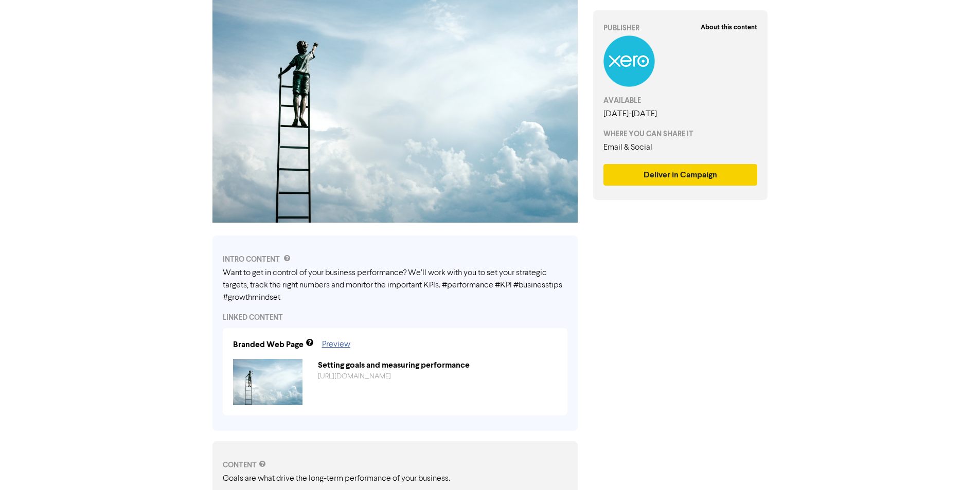 The height and width of the screenshot is (490, 980). I want to click on div: PUBLISHER, so click(681, 28).